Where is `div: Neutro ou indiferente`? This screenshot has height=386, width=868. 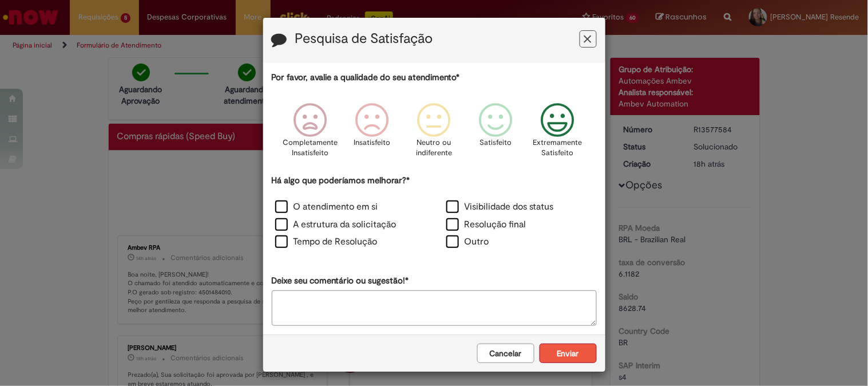 div: Neutro ou indiferente is located at coordinates (434, 134).